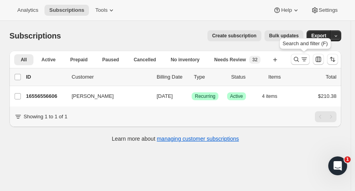 Image resolution: width=355 pixels, height=191 pixels. Describe the element at coordinates (24, 60) in the screenshot. I see `span: All` at that location.